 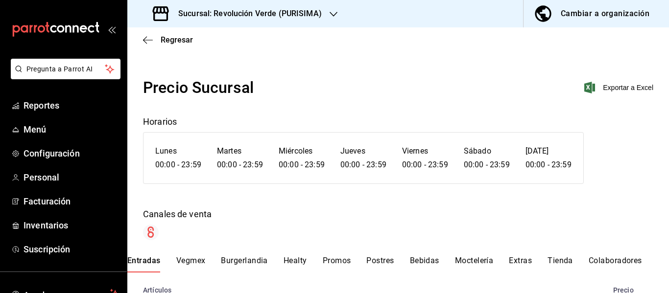 What do you see at coordinates (615, 265) in the screenshot?
I see `button: Colaboradores` at bounding box center [615, 265].